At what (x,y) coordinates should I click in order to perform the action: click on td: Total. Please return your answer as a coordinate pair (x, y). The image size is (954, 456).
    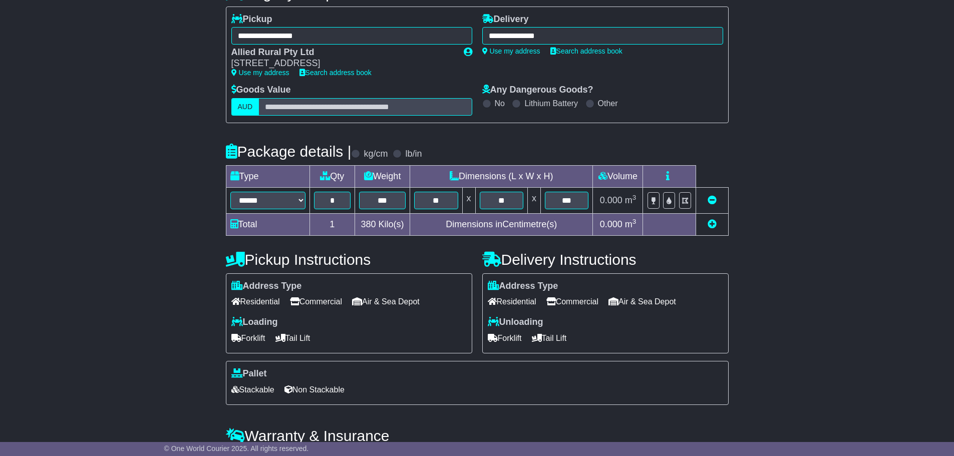
    Looking at the image, I should click on (268, 224).